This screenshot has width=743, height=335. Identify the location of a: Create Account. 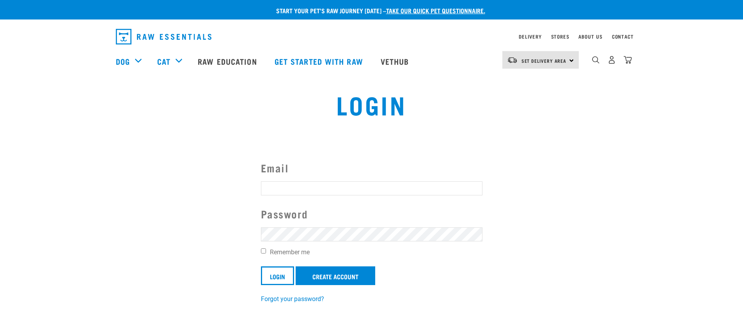
(335, 276).